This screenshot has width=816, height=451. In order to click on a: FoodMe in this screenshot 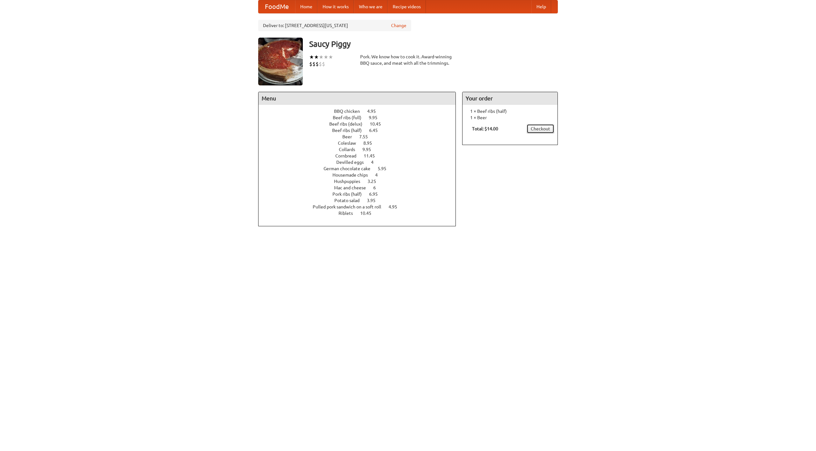, I will do `click(277, 7)`.